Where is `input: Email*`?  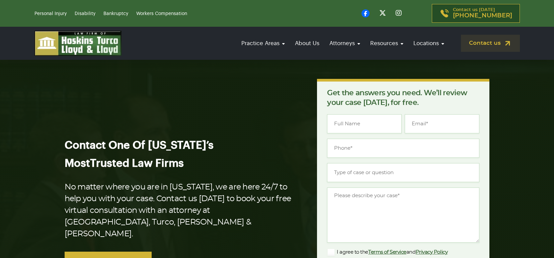
input: Email* is located at coordinates (442, 124).